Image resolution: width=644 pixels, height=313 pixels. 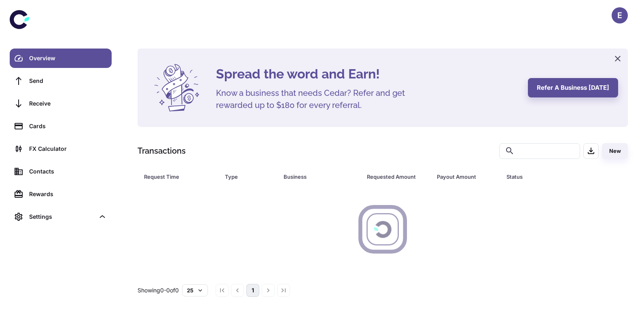 I want to click on a: Overview, so click(x=61, y=58).